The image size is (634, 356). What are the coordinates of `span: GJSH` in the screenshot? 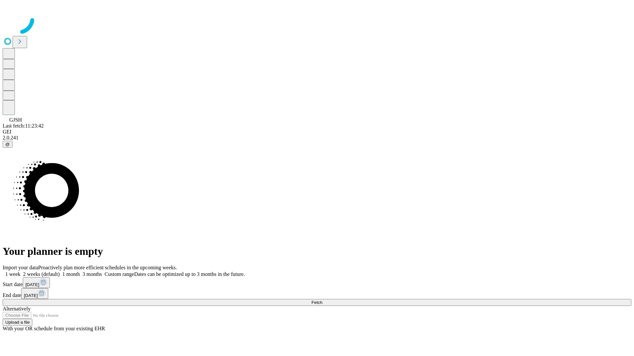 It's located at (16, 120).